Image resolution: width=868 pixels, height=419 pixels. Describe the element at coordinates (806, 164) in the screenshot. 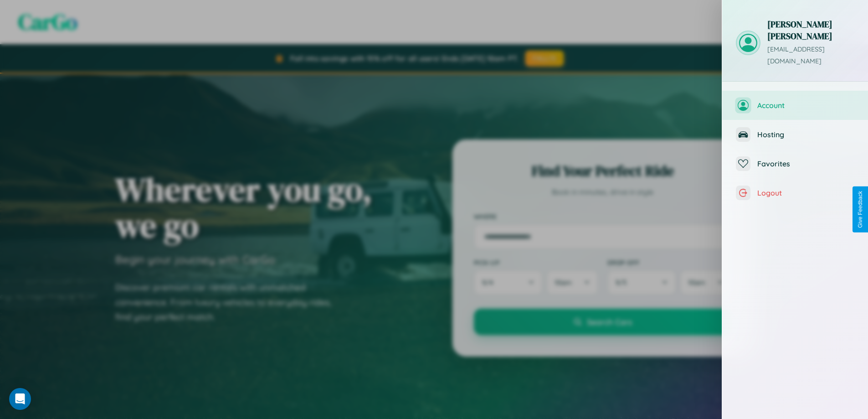

I see `span: Favorites` at that location.